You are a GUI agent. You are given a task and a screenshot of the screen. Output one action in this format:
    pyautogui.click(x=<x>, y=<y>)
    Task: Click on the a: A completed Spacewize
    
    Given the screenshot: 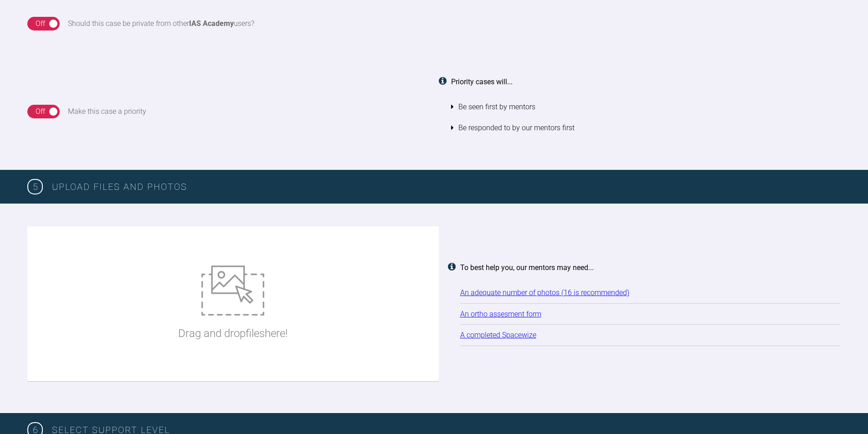 What is the action you would take?
    pyautogui.click(x=498, y=335)
    